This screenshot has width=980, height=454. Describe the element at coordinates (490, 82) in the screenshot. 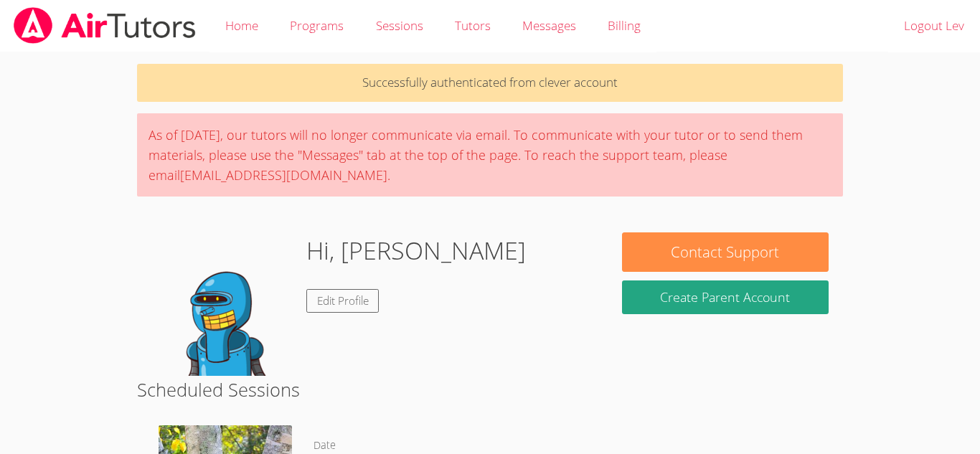

I see `p: Successfully authenticated from clever account` at that location.